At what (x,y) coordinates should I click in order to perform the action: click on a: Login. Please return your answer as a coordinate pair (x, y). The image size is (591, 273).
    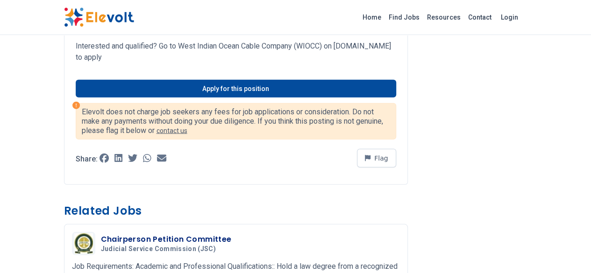
    Looking at the image, I should click on (509, 17).